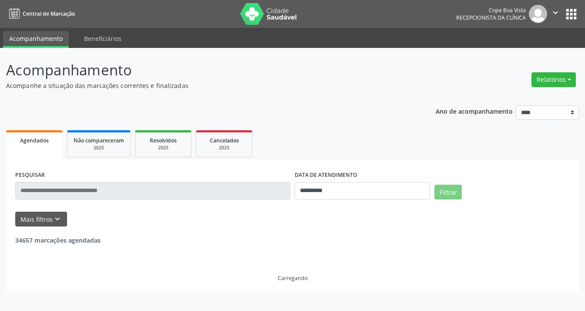 This screenshot has height=311, width=585. What do you see at coordinates (326, 175) in the screenshot?
I see `label: DATA DE ATENDIMENTO` at bounding box center [326, 175].